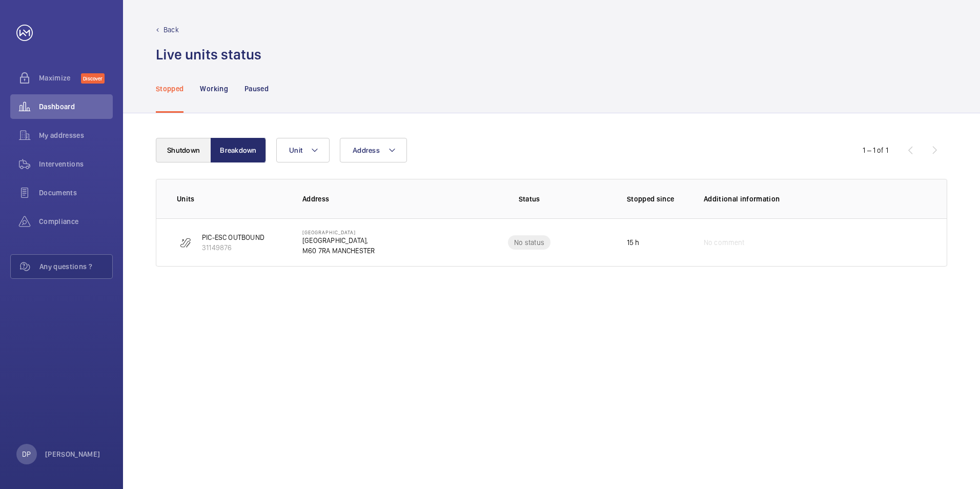 This screenshot has height=489, width=980. Describe the element at coordinates (183, 150) in the screenshot. I see `button: Shutdown` at that location.